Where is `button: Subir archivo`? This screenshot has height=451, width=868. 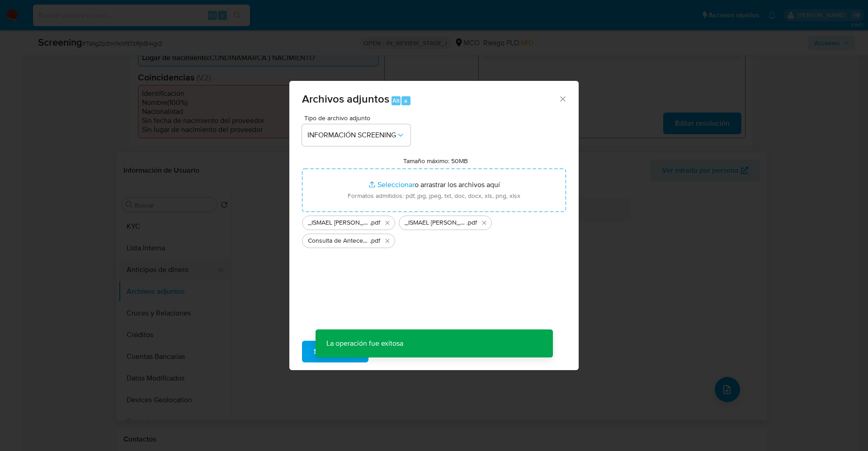 button: Subir archivo is located at coordinates (335, 352).